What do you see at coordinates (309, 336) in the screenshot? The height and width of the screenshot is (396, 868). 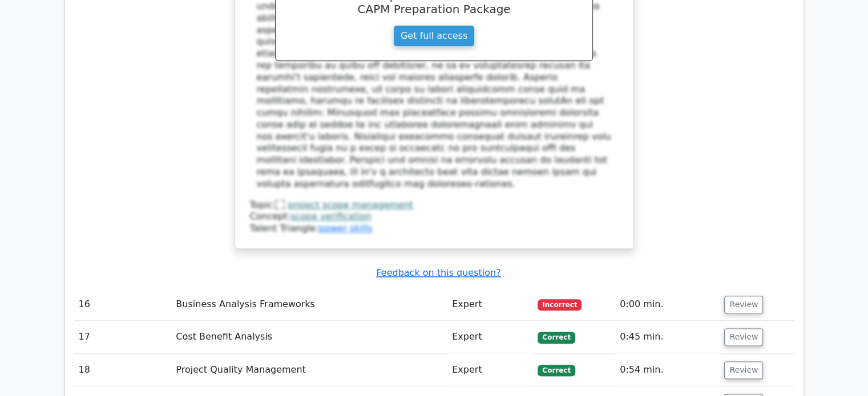 I see `td: Cost Benefit Analysis` at bounding box center [309, 336].